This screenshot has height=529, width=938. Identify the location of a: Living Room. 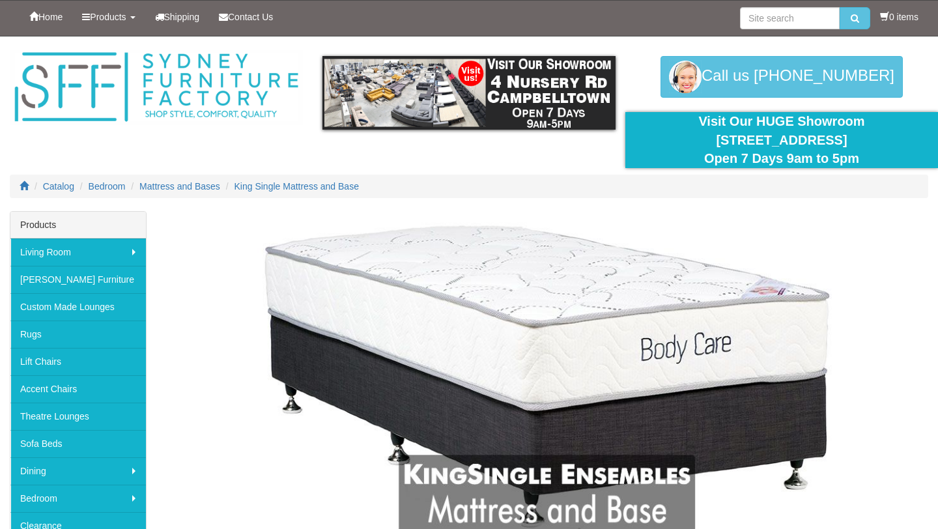
(78, 252).